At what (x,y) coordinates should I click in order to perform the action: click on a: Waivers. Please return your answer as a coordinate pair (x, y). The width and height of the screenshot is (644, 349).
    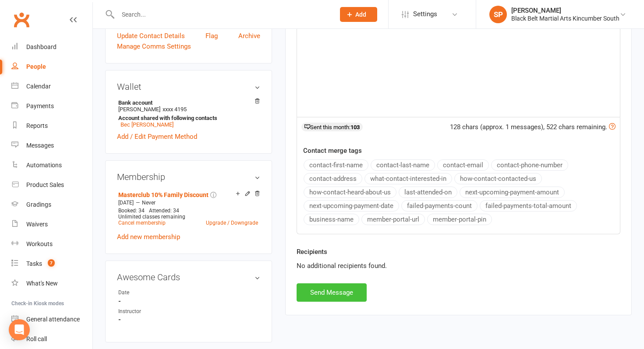
    Looking at the image, I should click on (52, 224).